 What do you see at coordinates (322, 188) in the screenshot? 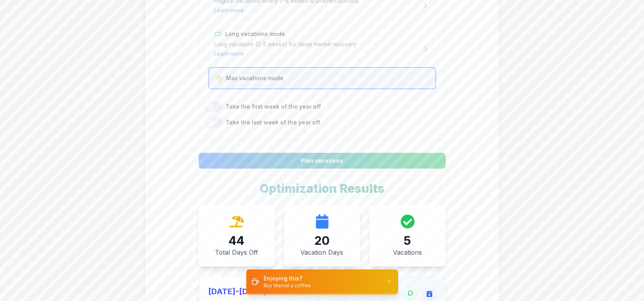
I see `h2: Optimization Results` at bounding box center [322, 188].